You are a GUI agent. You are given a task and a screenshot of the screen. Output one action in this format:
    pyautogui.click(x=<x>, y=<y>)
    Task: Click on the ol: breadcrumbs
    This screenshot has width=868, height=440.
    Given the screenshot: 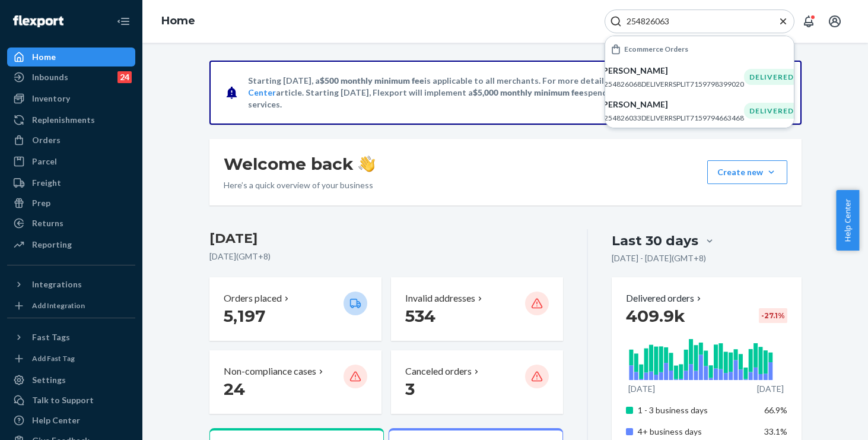 What is the action you would take?
    pyautogui.click(x=178, y=22)
    